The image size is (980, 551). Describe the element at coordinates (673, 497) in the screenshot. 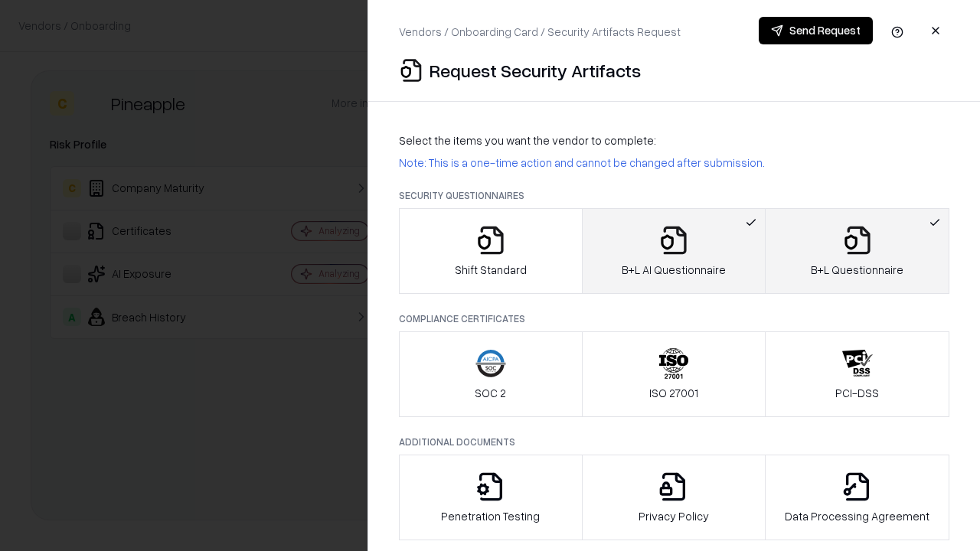

I see `button: Privacy Policy` at that location.